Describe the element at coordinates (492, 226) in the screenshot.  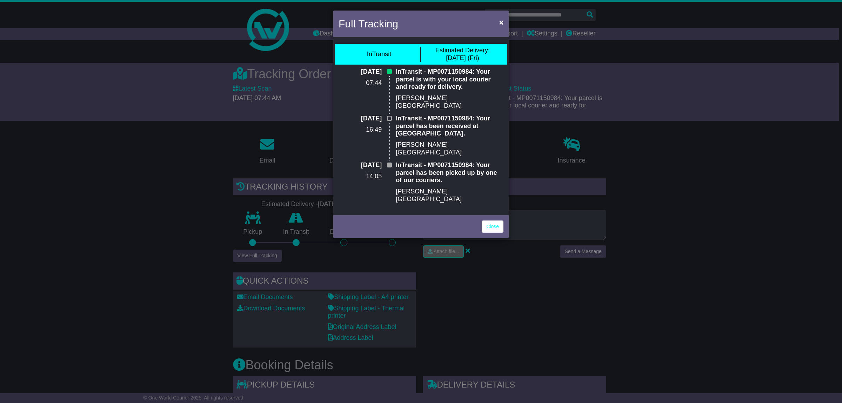
I see `a: Close` at that location.